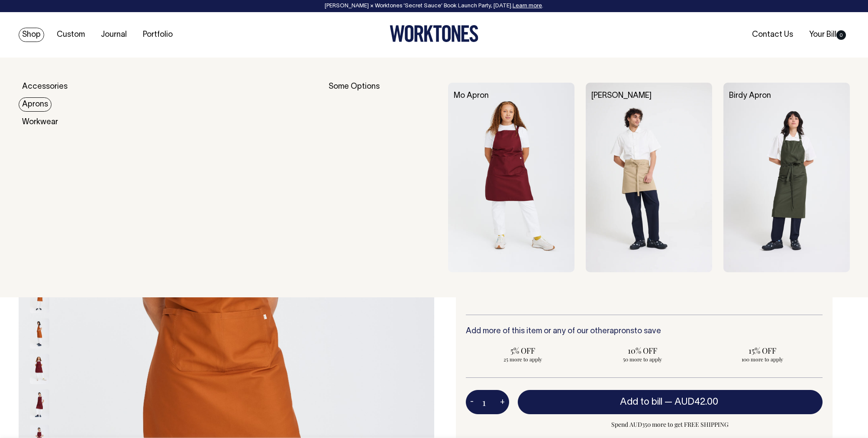 The image size is (868, 438). Describe the element at coordinates (786, 177) in the screenshot. I see `img: Birdy Apron` at that location.